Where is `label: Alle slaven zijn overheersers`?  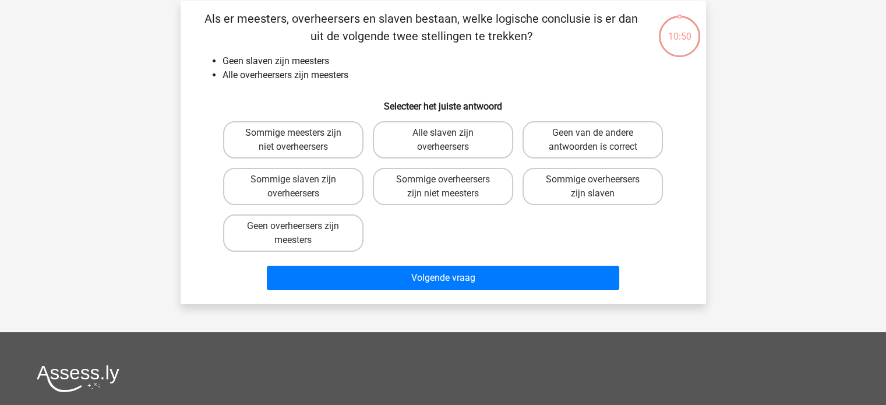 label: Alle slaven zijn overheersers is located at coordinates (443, 140).